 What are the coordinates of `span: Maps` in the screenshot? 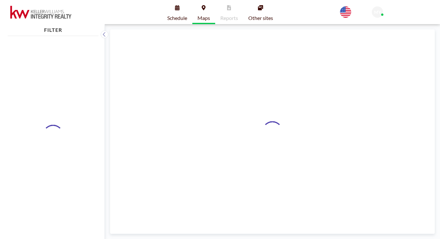 It's located at (203, 18).